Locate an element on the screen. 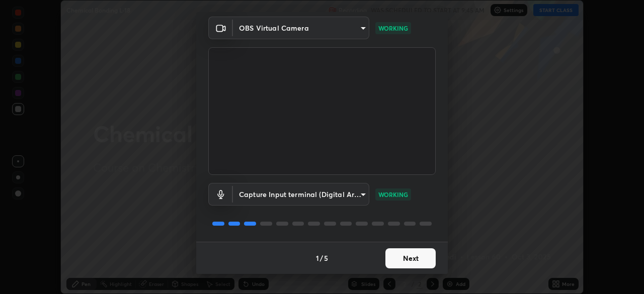 This screenshot has height=294, width=644. h4: 1 is located at coordinates (317, 258).